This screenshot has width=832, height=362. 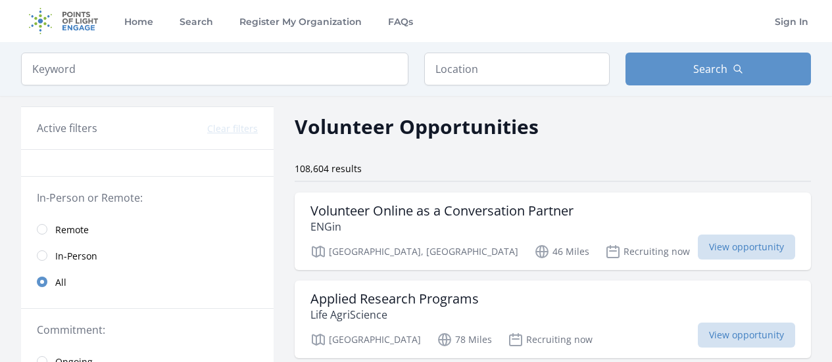 I want to click on p: 78 Miles, so click(x=464, y=340).